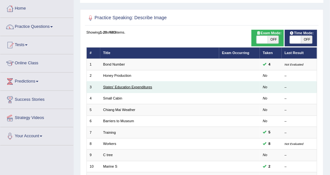  Describe the element at coordinates (37, 117) in the screenshot. I see `a: Strategy Videos` at that location.